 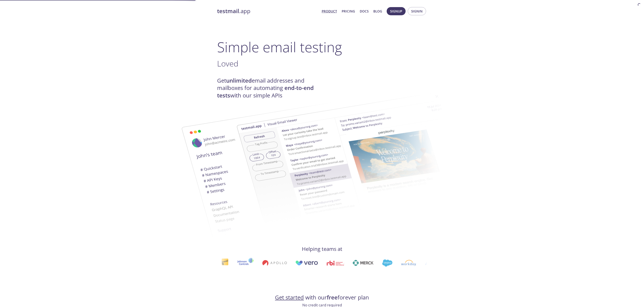 What do you see at coordinates (265, 92) in the screenshot?
I see `strong: end-to-end tests` at bounding box center [265, 92].